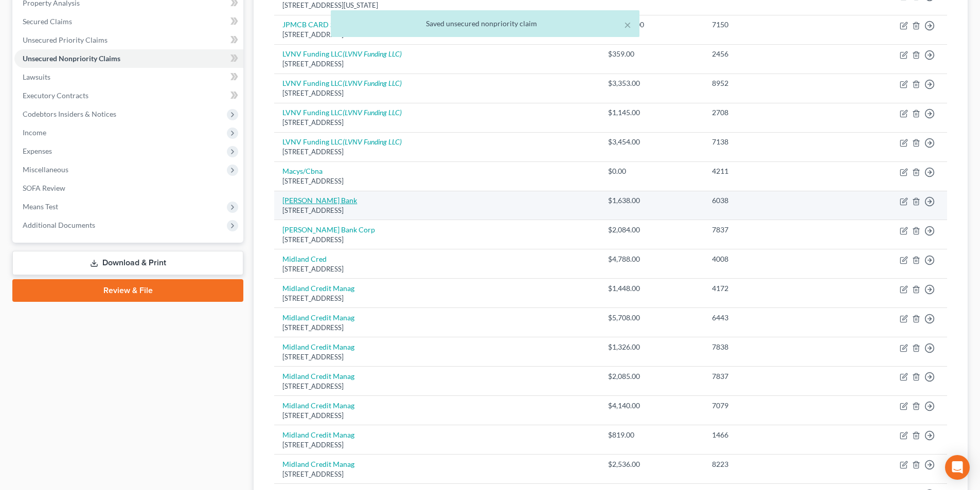  What do you see at coordinates (771, 142) in the screenshot?
I see `div: 7138` at bounding box center [771, 142].